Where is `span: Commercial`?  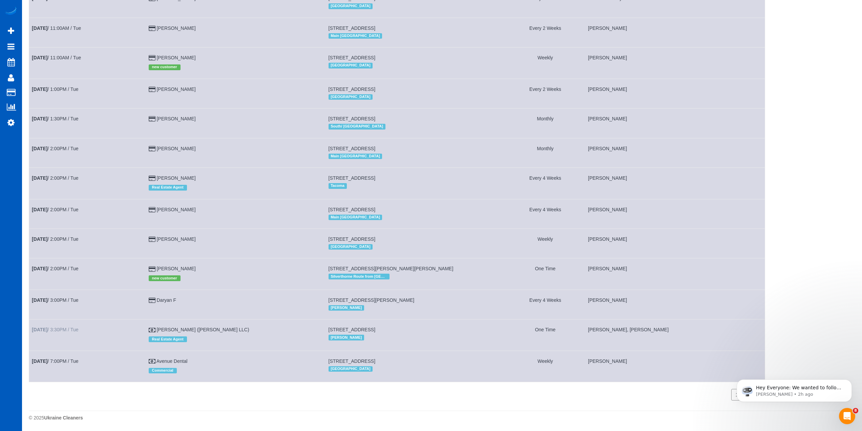 span: Commercial is located at coordinates (163, 370).